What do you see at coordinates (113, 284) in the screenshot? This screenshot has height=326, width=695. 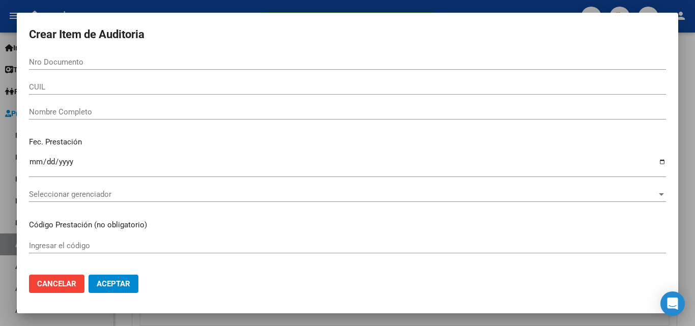 I see `span: Aceptar` at bounding box center [113, 284].